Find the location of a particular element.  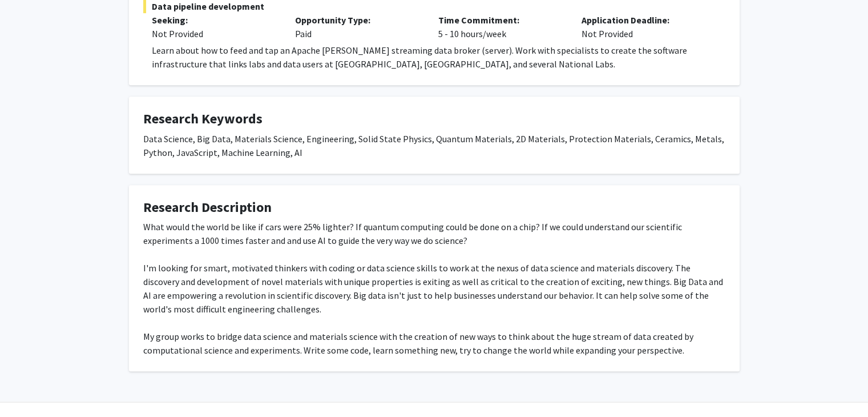

p: Opportunity Type: is located at coordinates (358, 20).